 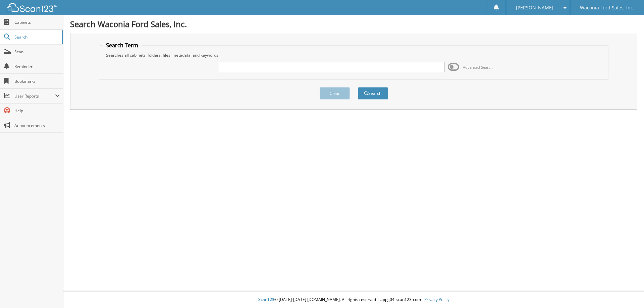 What do you see at coordinates (122, 45) in the screenshot?
I see `legend: Search Term` at bounding box center [122, 45].